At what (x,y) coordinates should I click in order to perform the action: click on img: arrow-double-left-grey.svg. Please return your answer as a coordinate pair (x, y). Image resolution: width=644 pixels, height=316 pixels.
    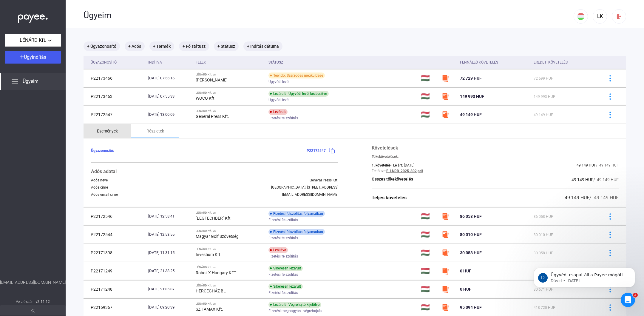
    Looking at the image, I should click on (33, 311).